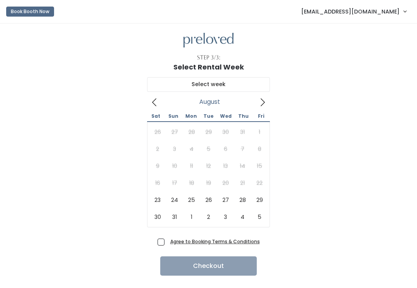  Describe the element at coordinates (174, 217) in the screenshot. I see `span: August 31, 2025` at that location.